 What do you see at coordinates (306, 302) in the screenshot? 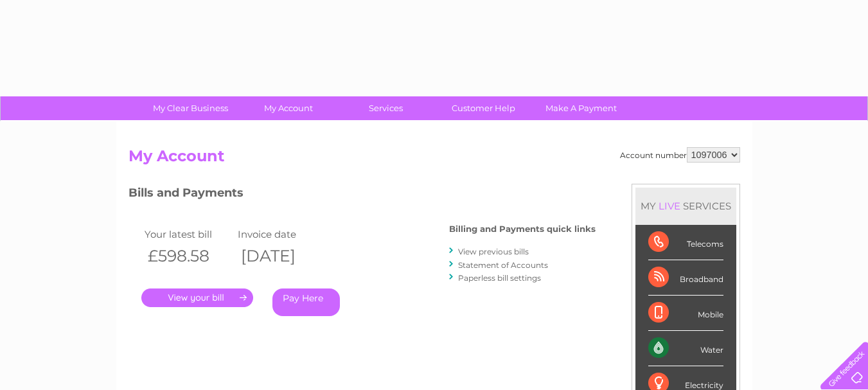
I see `a: Pay Here` at bounding box center [306, 302].